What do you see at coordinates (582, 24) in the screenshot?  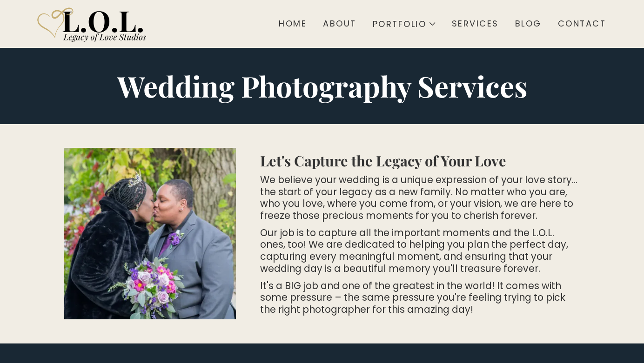 I see `div: Contact` at bounding box center [582, 24].